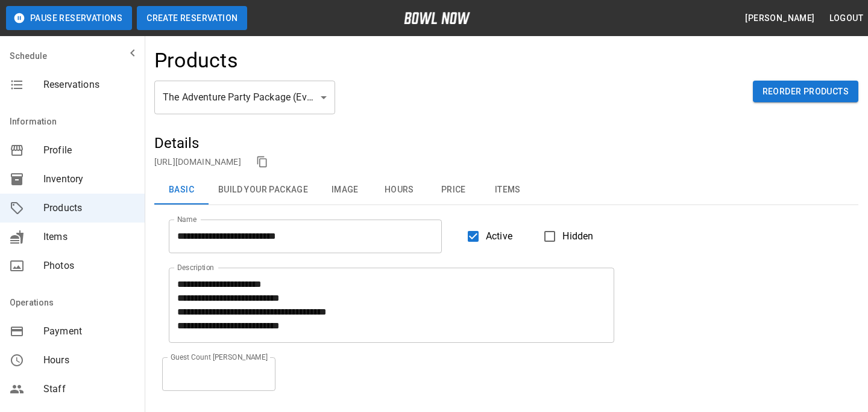  Describe the element at coordinates (564, 237) in the screenshot. I see `label: Hidden products will not be visible to customers. You can still create and use them for bookings.` at that location.